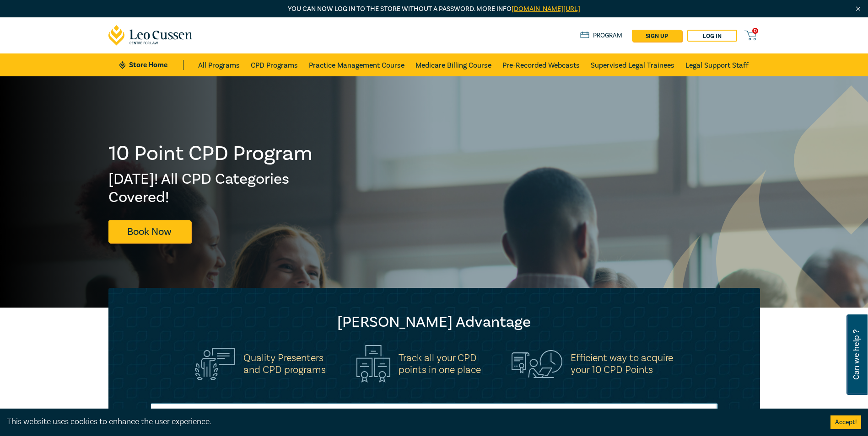 Image resolution: width=868 pixels, height=436 pixels. I want to click on a: Log in, so click(712, 36).